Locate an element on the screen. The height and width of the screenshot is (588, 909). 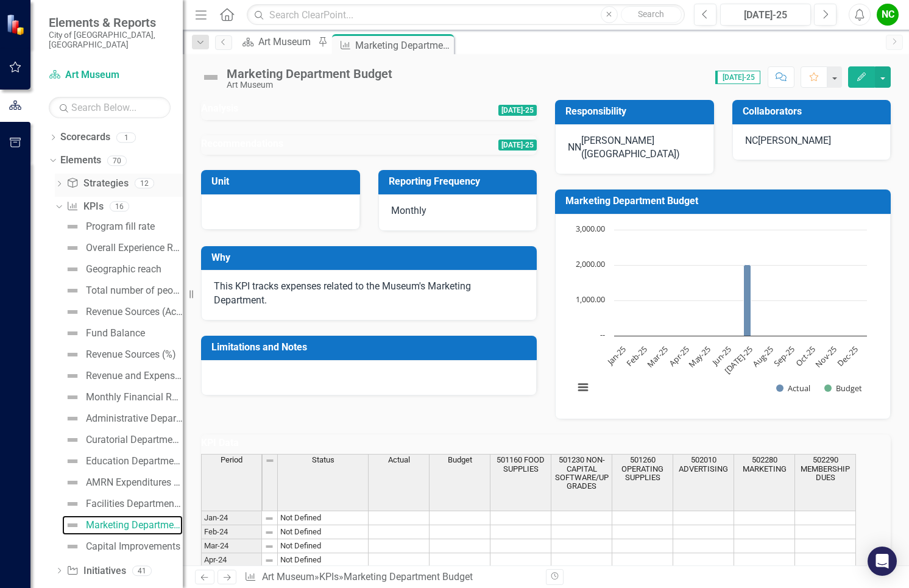
h3: Collaborators is located at coordinates (814, 112).